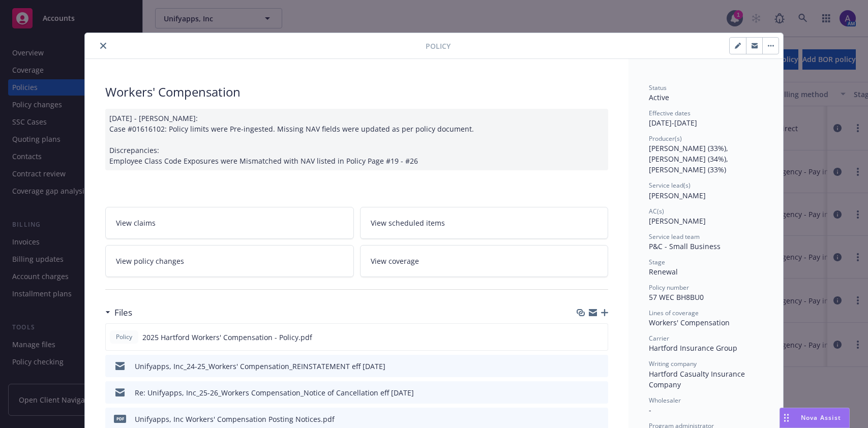  Describe the element at coordinates (821, 417) in the screenshot. I see `span: Nova Assist` at that location.